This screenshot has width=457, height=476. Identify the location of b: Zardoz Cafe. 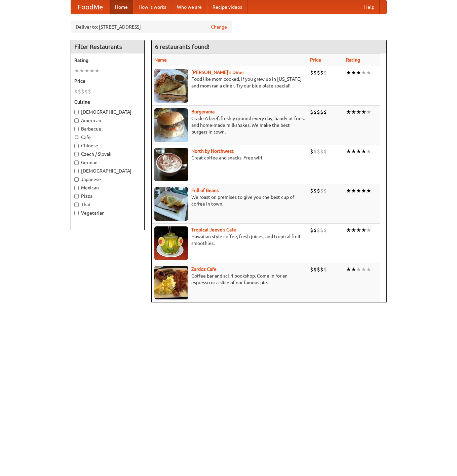
(204, 269).